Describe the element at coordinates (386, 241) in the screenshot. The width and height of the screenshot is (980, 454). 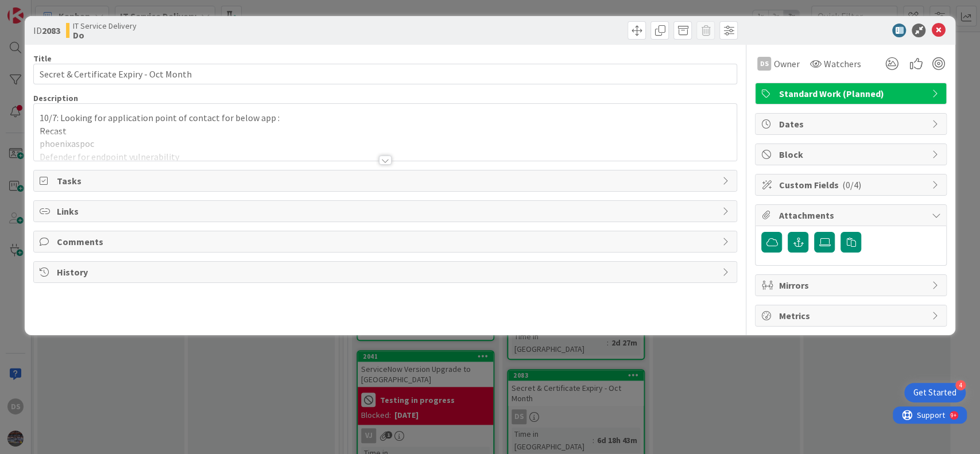
I see `span: Comments` at that location.